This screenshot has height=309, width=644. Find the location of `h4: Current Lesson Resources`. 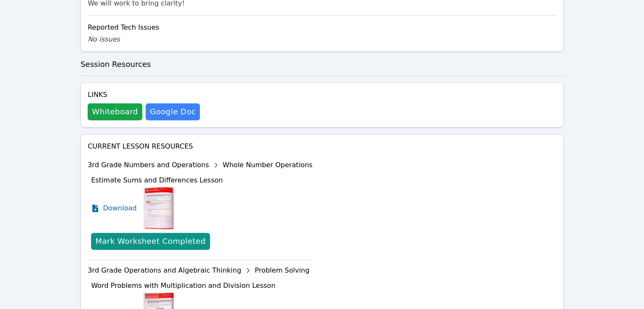

h4: Current Lesson Resources is located at coordinates (322, 147).